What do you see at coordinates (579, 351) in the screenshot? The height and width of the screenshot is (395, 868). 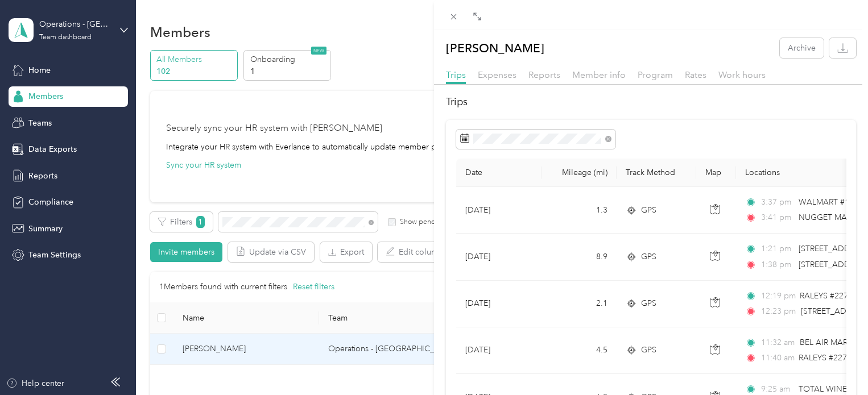 I see `td: 4.5` at bounding box center [579, 351].